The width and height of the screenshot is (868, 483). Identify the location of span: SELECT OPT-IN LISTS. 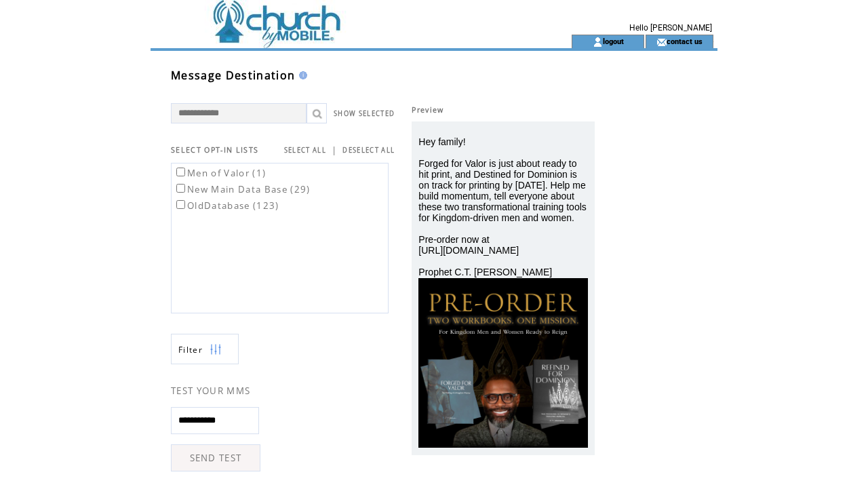
(214, 150).